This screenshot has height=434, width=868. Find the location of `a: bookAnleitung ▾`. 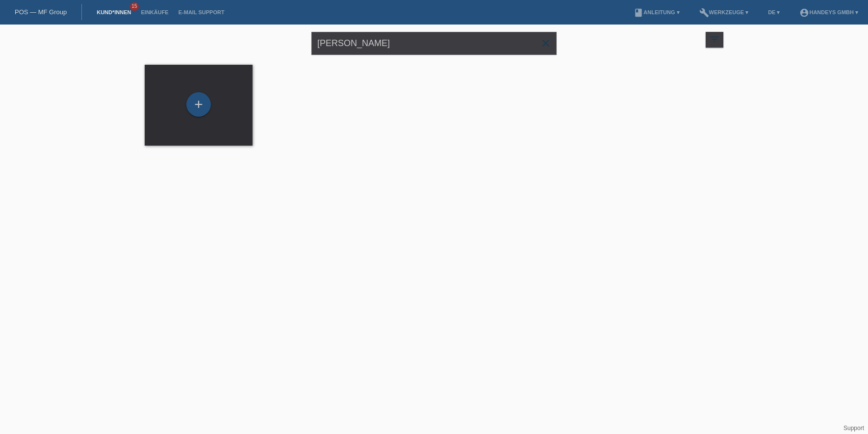

a: bookAnleitung ▾ is located at coordinates (656, 12).